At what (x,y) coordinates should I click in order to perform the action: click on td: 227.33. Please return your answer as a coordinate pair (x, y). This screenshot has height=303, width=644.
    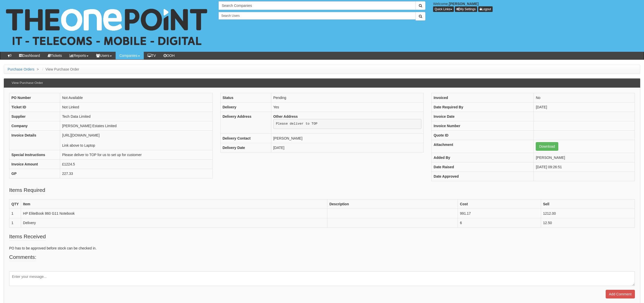
    Looking at the image, I should click on (137, 173).